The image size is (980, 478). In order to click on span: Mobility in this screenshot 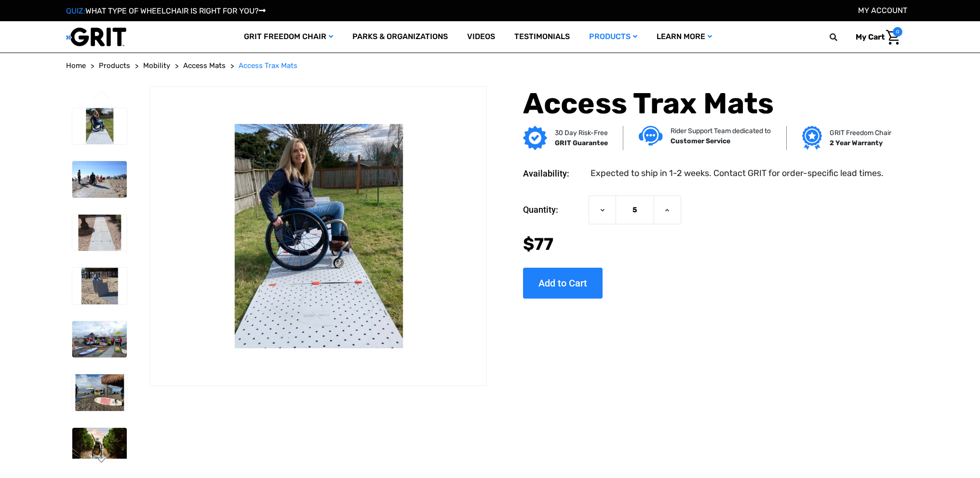, I will do `click(157, 66)`.